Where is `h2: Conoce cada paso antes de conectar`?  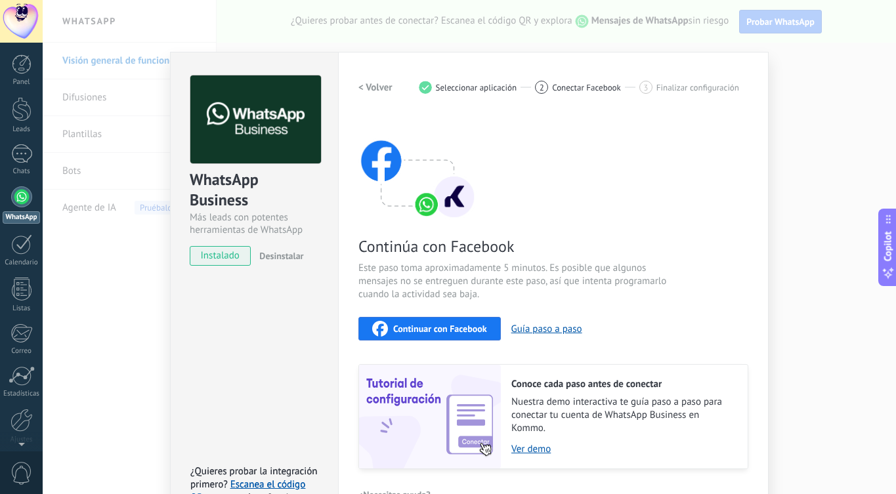 h2: Conoce cada paso antes de conectar is located at coordinates (623, 384).